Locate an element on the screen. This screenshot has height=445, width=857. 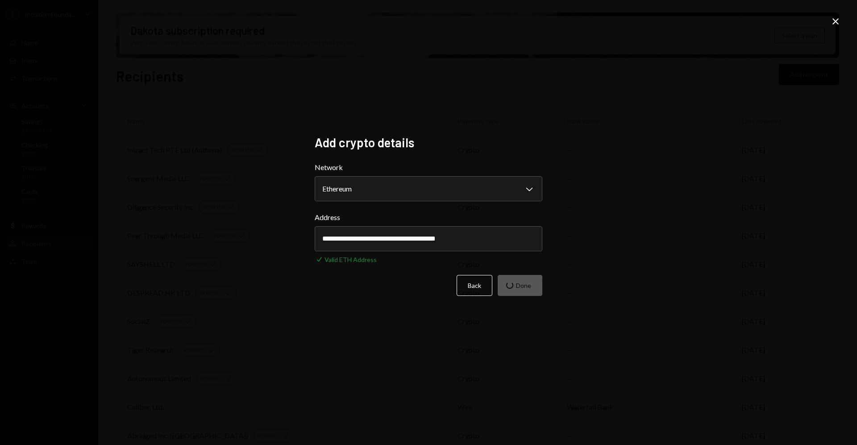
div: Valid ETH Address is located at coordinates (350, 259).